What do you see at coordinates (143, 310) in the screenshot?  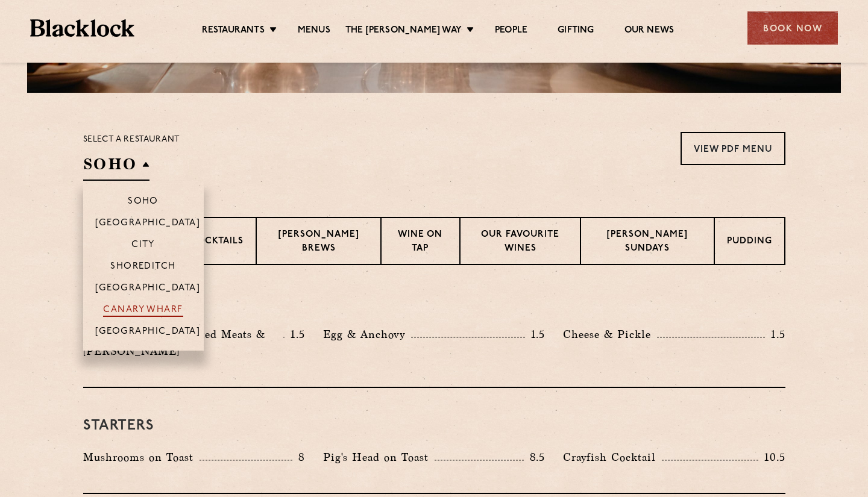 I see `p: Canary Wharf` at bounding box center [143, 310].